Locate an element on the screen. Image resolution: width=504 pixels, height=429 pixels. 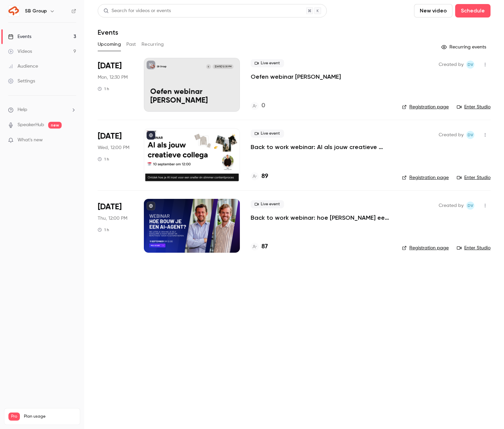
div: Sep 11 Thu, 12:00 PM (Europe/Amsterdam) is located at coordinates (115, 226).